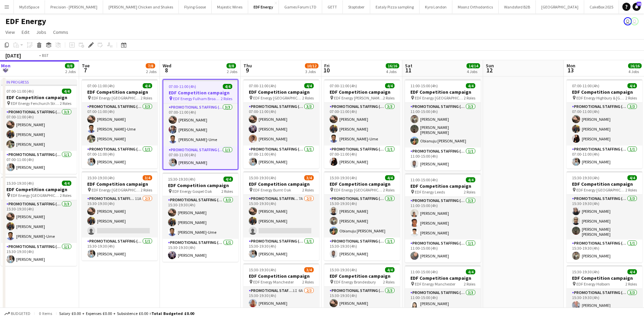  I want to click on a: 18, so click(637, 7).